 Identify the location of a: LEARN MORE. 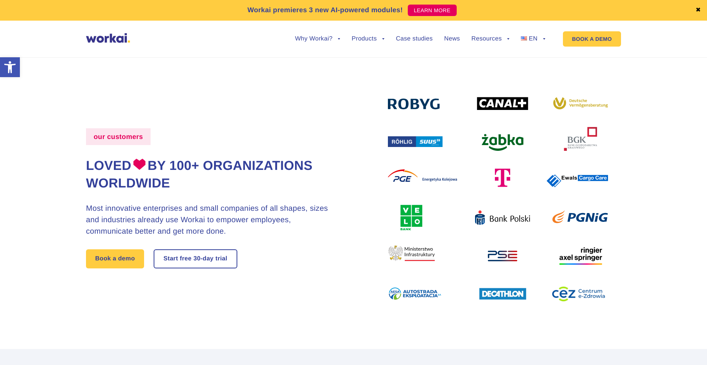
(432, 10).